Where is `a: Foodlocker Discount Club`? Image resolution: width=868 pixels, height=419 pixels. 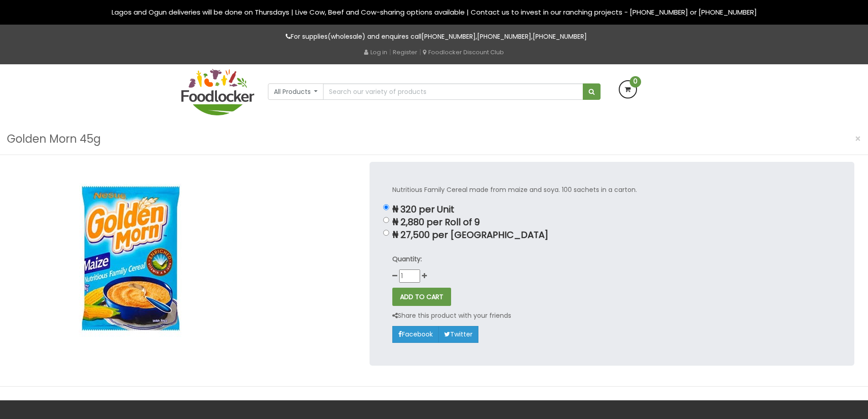
a: Foodlocker Discount Club is located at coordinates (464, 52).